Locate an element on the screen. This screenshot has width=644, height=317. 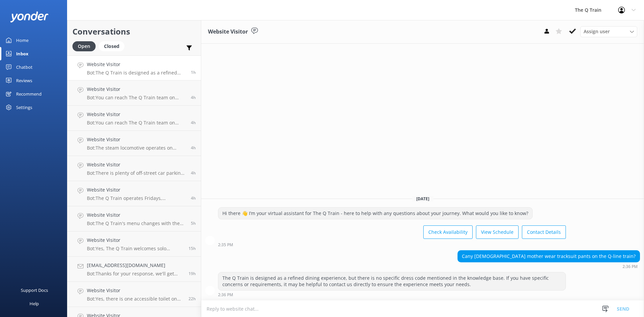
span: Sep 09 2025 08:24pm (UTC +10:00) Australia/Sydney is located at coordinates (192, 273).